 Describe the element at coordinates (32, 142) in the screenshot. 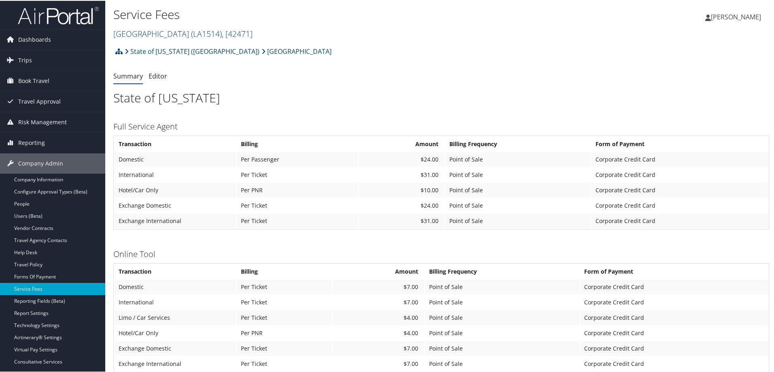

I see `span: Reporting` at that location.